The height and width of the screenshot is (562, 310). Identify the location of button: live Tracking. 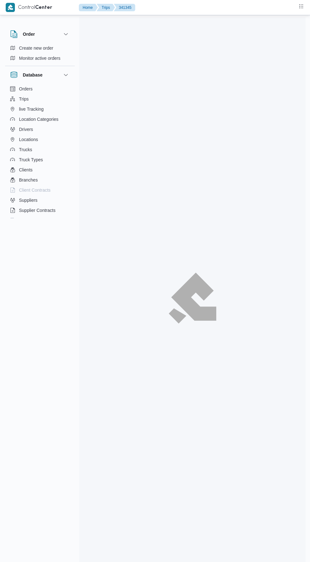
(40, 109).